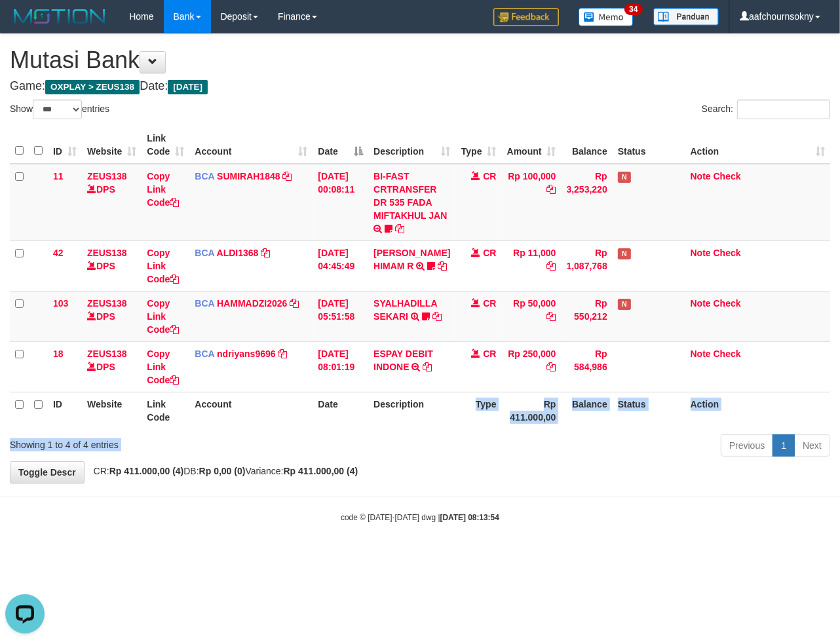 The image size is (840, 644). I want to click on td: Rp 100,000, so click(532, 202).